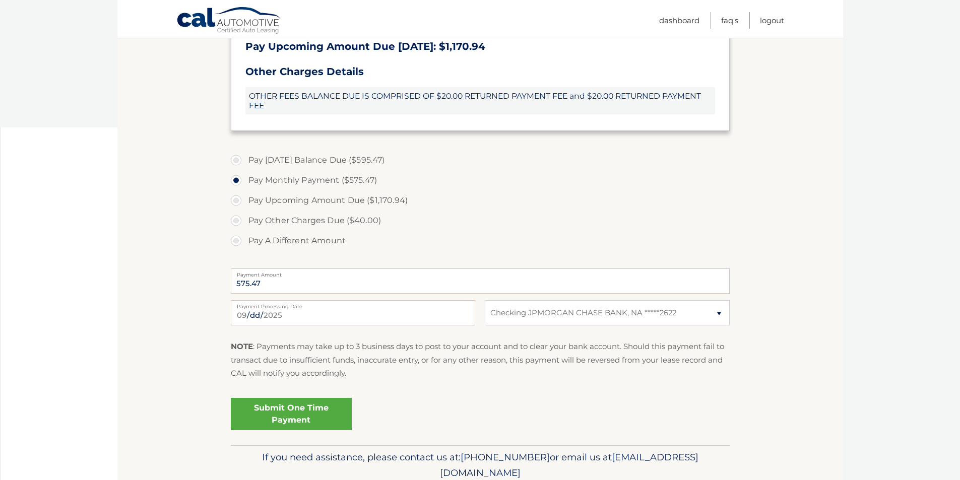 The image size is (960, 480). I want to click on label: Payment Amount, so click(480, 273).